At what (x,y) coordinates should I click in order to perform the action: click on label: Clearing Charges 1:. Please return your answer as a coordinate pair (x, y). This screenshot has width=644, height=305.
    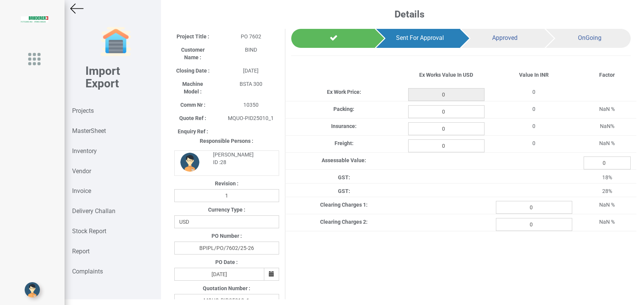
    Looking at the image, I should click on (344, 204).